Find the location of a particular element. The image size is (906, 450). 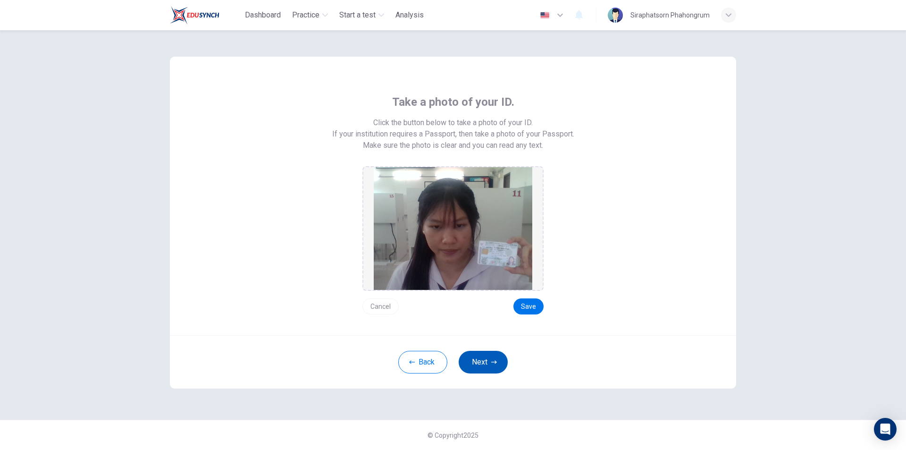

span: Dashboard is located at coordinates (263, 15).